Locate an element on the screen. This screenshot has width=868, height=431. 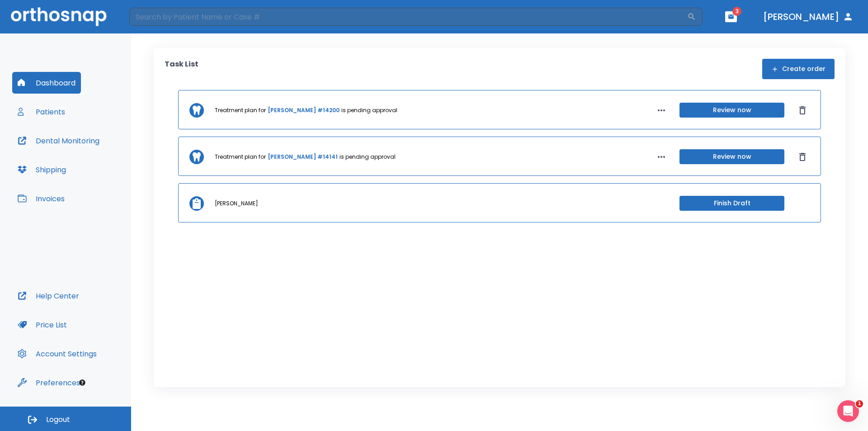
div: Tooltip anchor is located at coordinates (83, 383).